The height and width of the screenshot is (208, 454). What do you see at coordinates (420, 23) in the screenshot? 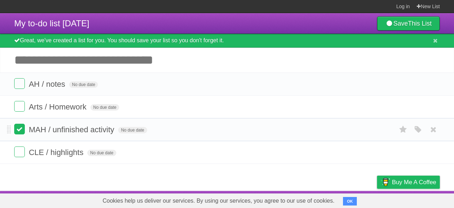
I see `b: This List` at bounding box center [420, 23].